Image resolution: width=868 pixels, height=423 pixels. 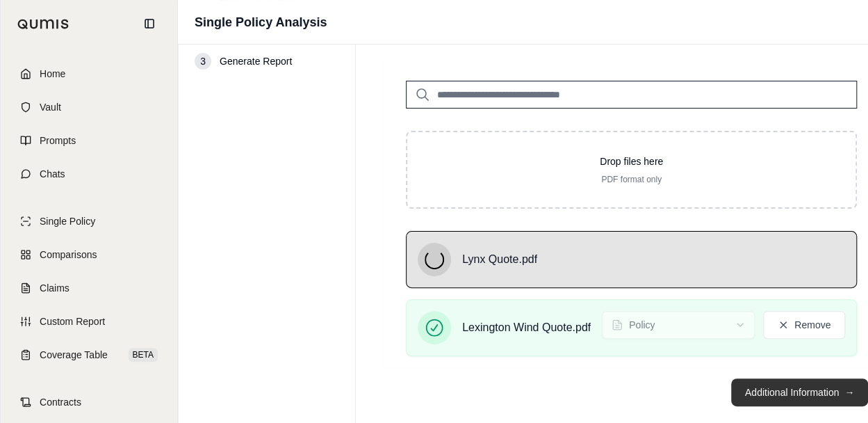 I want to click on span: Comparisons, so click(x=68, y=255).